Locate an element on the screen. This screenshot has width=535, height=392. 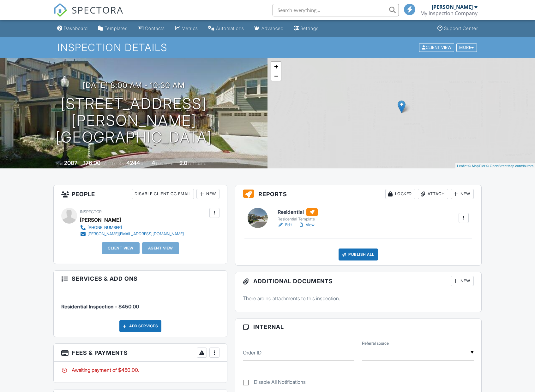
a: Templates is located at coordinates (113, 28).